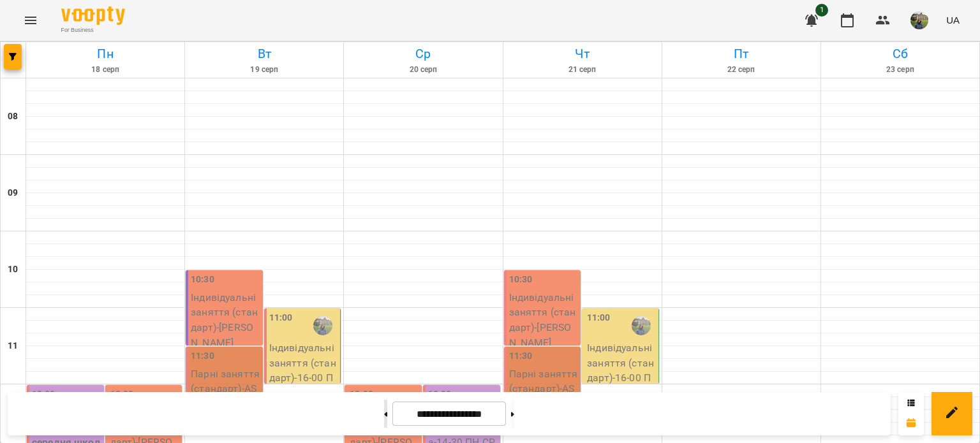  Describe the element at coordinates (105, 54) in the screenshot. I see `h6: Пн` at that location.